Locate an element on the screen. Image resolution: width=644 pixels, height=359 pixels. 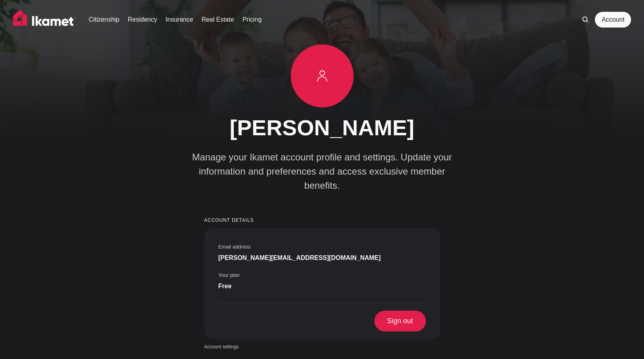
a: Insurance is located at coordinates (179, 20).